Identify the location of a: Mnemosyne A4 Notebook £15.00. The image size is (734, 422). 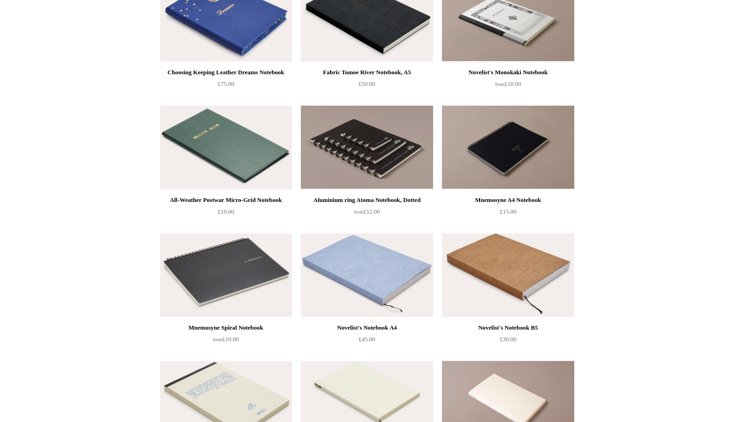
(508, 213).